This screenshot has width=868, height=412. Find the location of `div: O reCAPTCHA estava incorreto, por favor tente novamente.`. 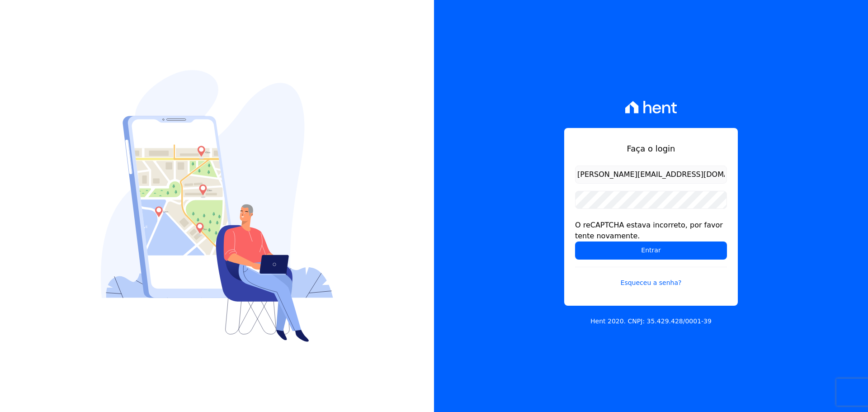

div: O reCAPTCHA estava incorreto, por favor tente novamente. is located at coordinates (651, 231).